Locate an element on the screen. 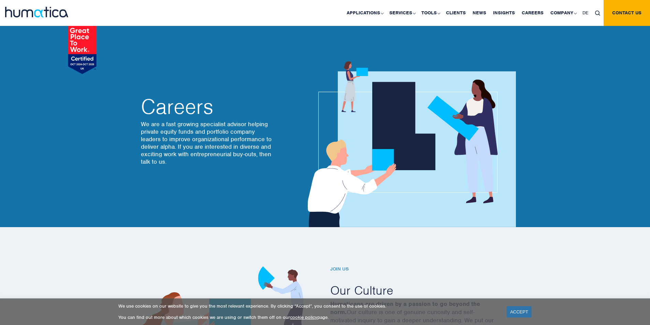  h2: Careers is located at coordinates (208, 107).